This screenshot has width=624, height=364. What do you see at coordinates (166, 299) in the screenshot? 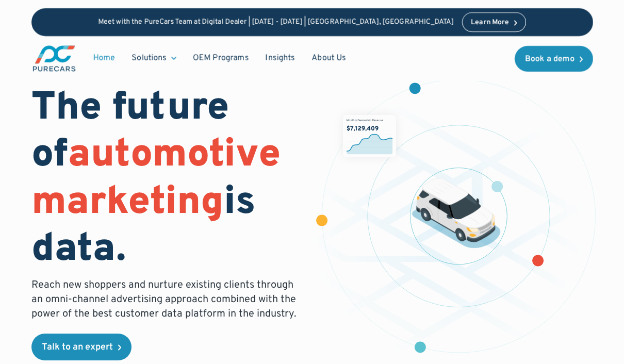
I see `p: Reach new shoppers and nurture existing clients through an omni-channel advertising approach comb...` at bounding box center [166, 299].